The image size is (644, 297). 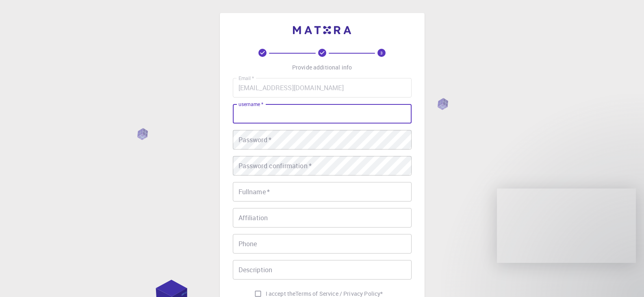 What do you see at coordinates (247, 78) in the screenshot?
I see `label: Email` at bounding box center [247, 78].